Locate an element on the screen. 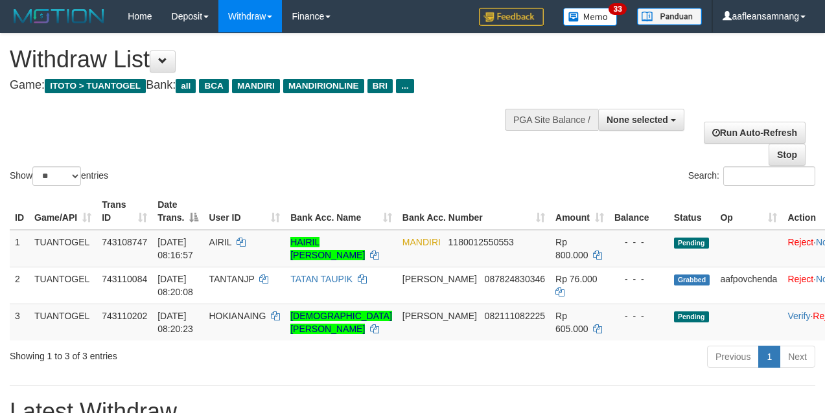 This screenshot has width=825, height=413. span: Rp 76.000 is located at coordinates (576, 279).